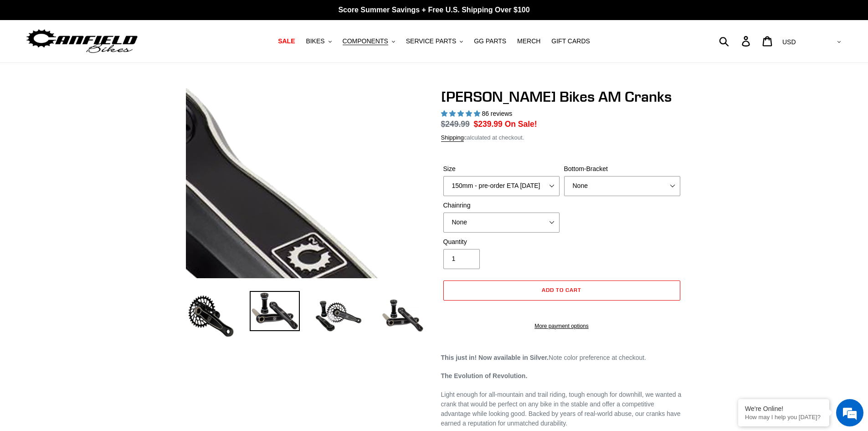  What do you see at coordinates (455, 124) in the screenshot?
I see `s: $249.99` at bounding box center [455, 124].